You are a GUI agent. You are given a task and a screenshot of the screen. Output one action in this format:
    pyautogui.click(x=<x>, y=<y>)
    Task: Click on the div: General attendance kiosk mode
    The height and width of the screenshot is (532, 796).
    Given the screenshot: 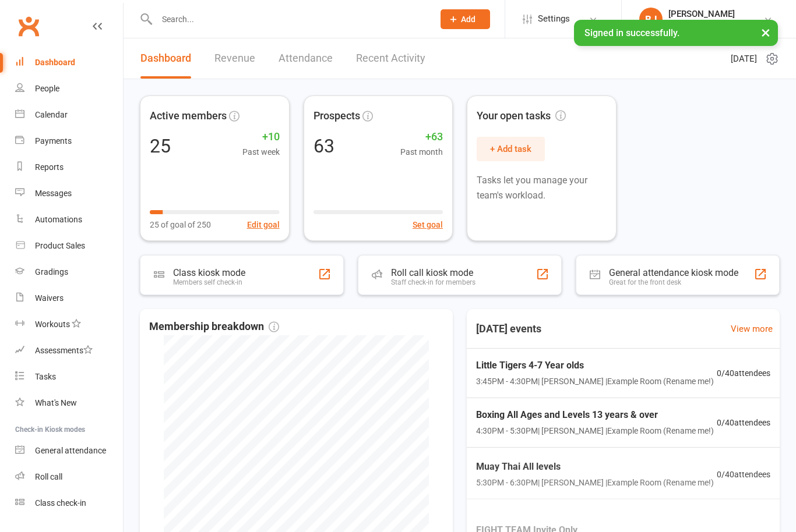 What is the action you would take?
    pyautogui.click(x=673, y=273)
    